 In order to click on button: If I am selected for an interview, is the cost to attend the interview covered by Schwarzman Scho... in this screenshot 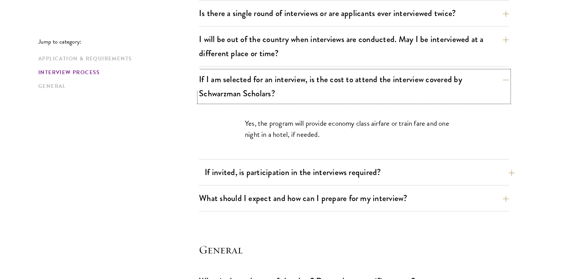, I will do `click(354, 86)`.